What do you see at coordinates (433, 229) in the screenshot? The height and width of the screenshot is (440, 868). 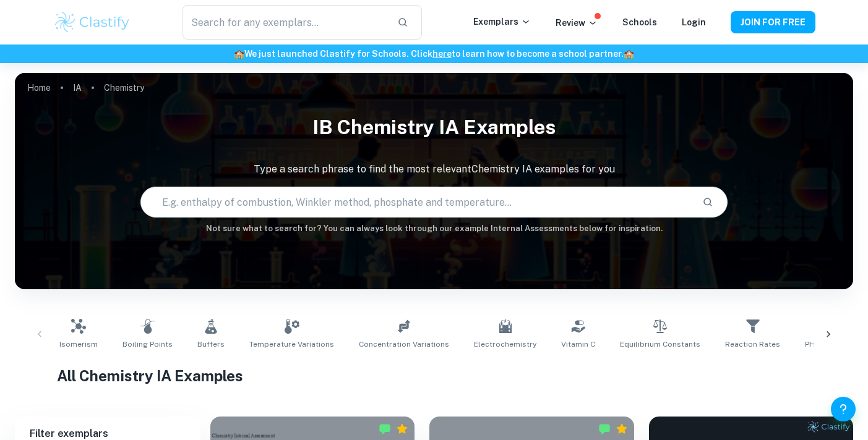 I see `h6: Not sure what to search for? You can always look through our example Internal Assessments below f...` at bounding box center [433, 229].